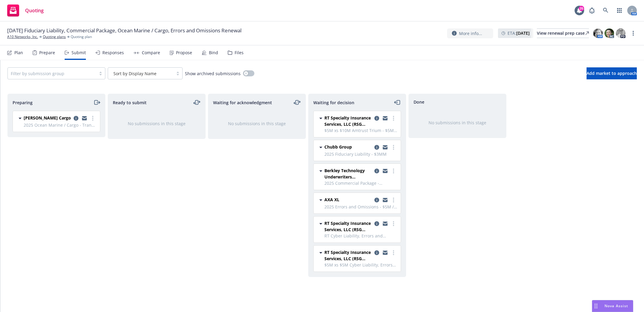 Image resolution: width=644 pixels, height=312 pixels. Describe the element at coordinates (338, 146) in the screenshot. I see `span: Chubb Group` at that location.